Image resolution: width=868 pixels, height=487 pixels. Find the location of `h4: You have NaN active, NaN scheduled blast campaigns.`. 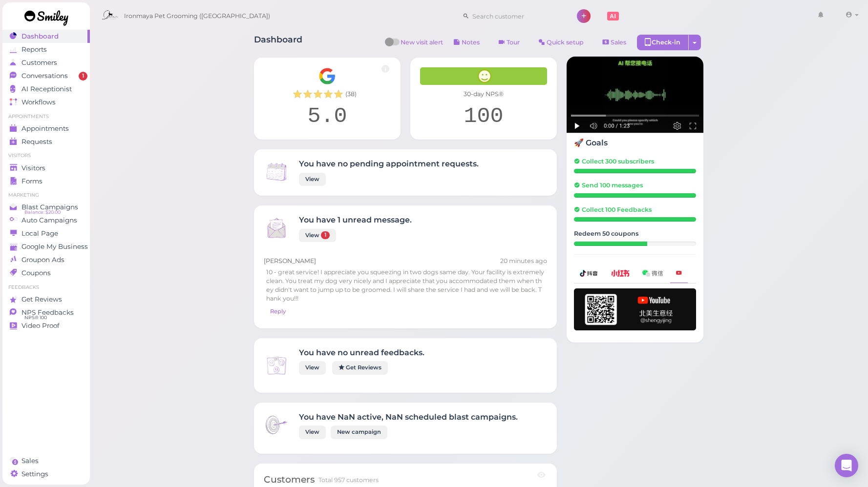

h4: You have NaN active, NaN scheduled blast campaigns. is located at coordinates (409, 417).